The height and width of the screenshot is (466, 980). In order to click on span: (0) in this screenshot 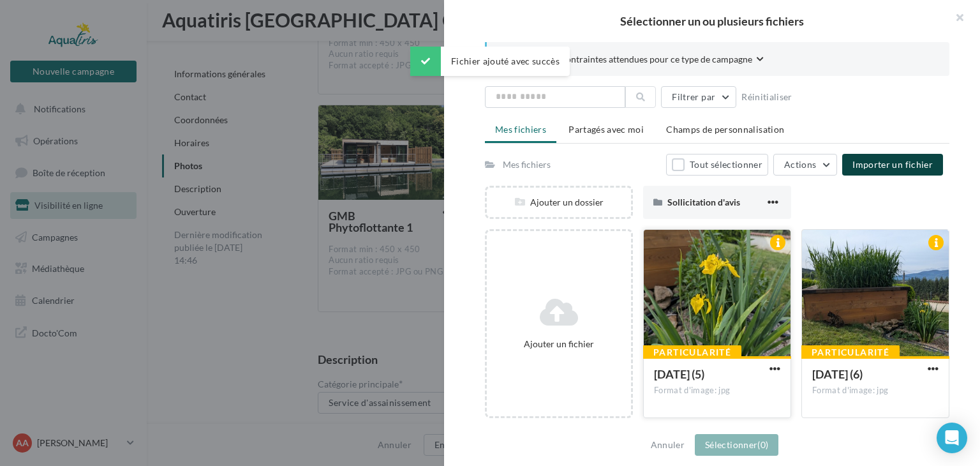, I will do `click(762, 444)`.